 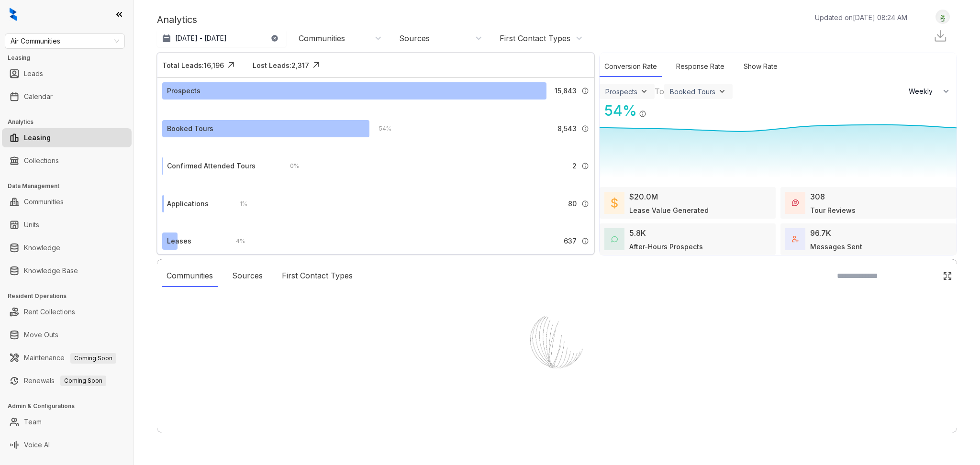 I want to click on span: 80, so click(x=572, y=204).